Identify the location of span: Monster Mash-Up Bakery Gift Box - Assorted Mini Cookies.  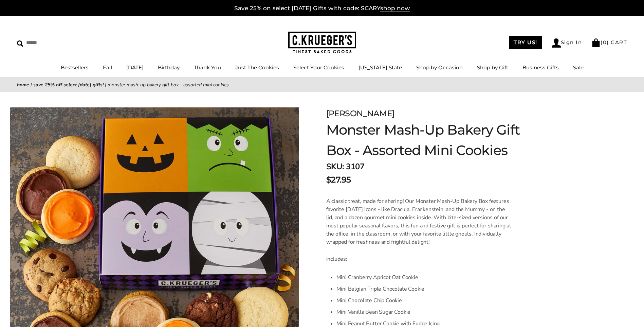
(168, 85).